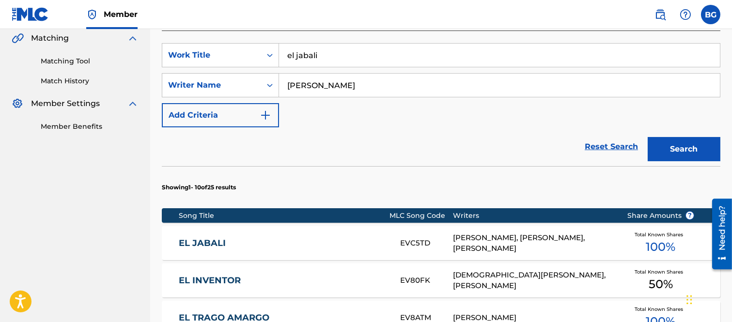 This screenshot has height=322, width=732. I want to click on span: Member, so click(121, 14).